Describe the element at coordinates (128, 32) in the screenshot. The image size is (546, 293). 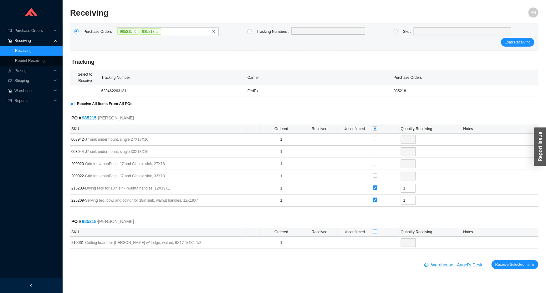
I see `span: 985215` at that location.